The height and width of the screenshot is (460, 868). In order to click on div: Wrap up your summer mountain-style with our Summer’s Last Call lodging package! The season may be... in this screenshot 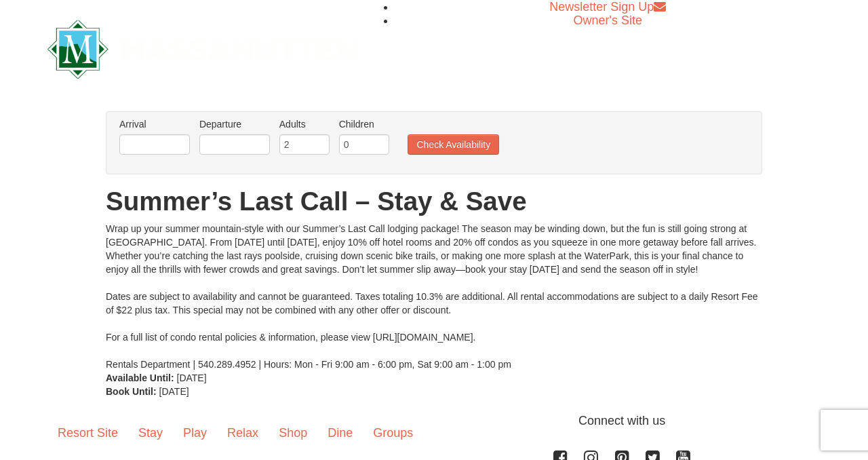, I will do `click(434, 297)`.